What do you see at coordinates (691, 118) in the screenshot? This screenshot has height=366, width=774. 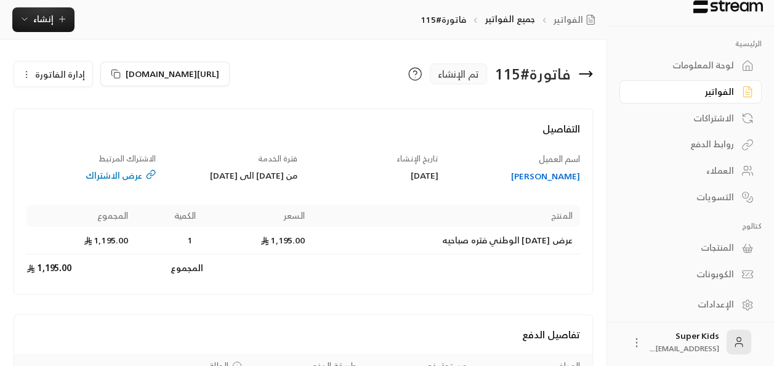 I see `a: الاشتراكات` at bounding box center [691, 118].